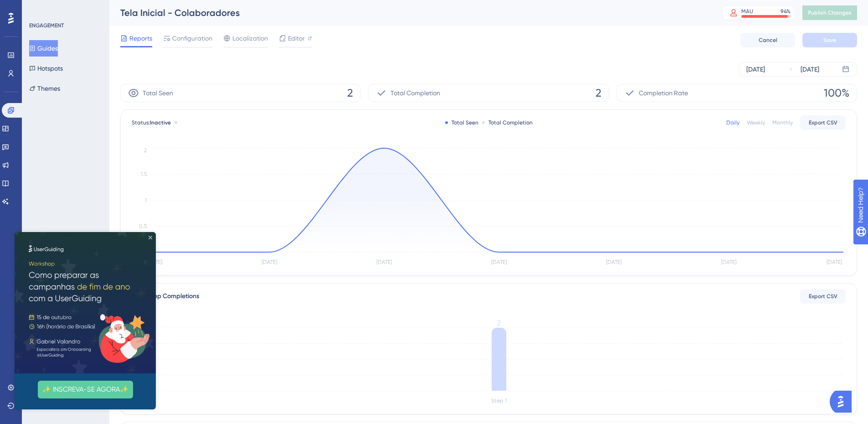 The height and width of the screenshot is (424, 868). I want to click on span: Localization, so click(250, 38).